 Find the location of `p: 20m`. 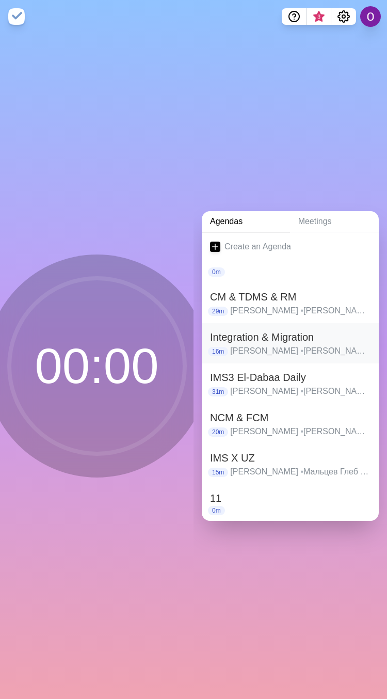

p: 20m is located at coordinates (218, 432).